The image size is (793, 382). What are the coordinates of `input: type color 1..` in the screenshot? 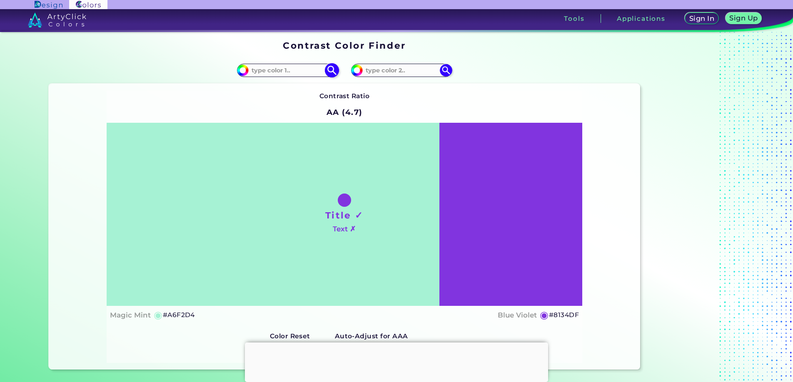 It's located at (287, 70).